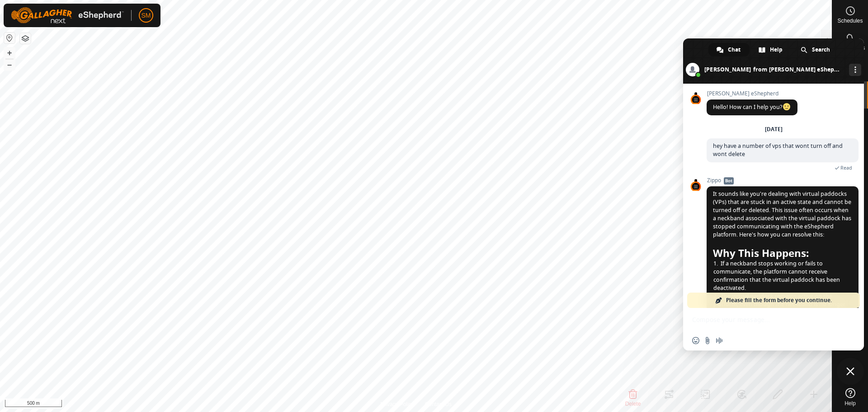  What do you see at coordinates (720, 341) in the screenshot?
I see `span: Audio message` at bounding box center [720, 341].